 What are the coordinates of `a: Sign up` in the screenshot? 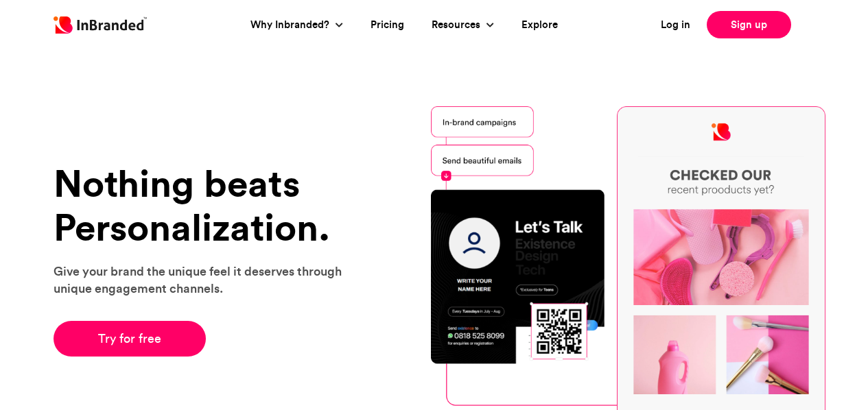 It's located at (748, 24).